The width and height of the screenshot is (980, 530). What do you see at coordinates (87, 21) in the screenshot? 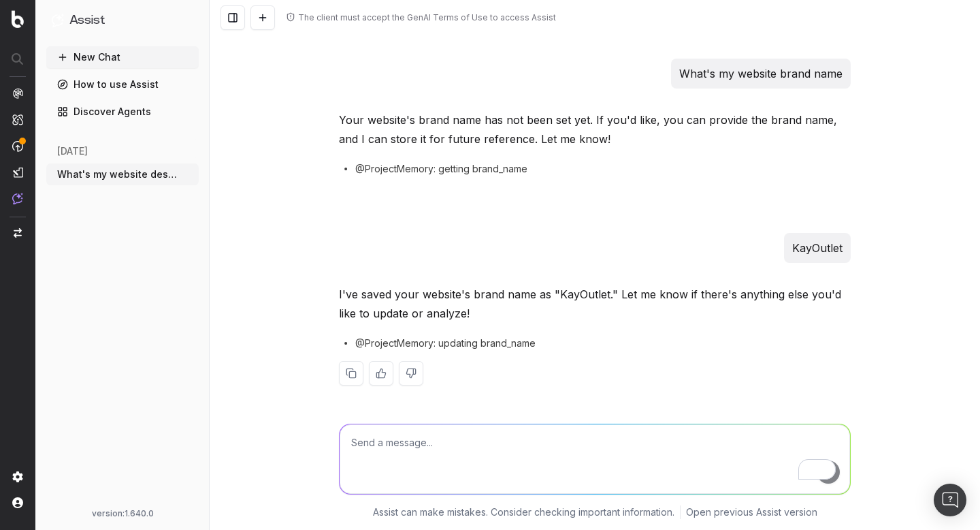
I see `h1: Assist` at bounding box center [87, 21].